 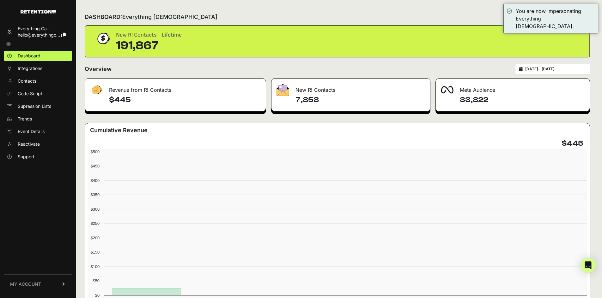 I want to click on div: Meta Audience, so click(x=512, y=88).